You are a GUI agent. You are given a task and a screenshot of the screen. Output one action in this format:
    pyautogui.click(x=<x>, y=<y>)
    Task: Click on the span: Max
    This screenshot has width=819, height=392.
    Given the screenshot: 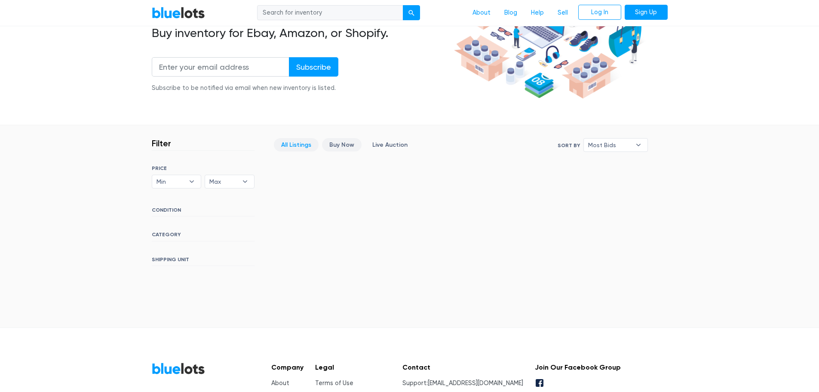 What is the action you would take?
    pyautogui.click(x=224, y=181)
    